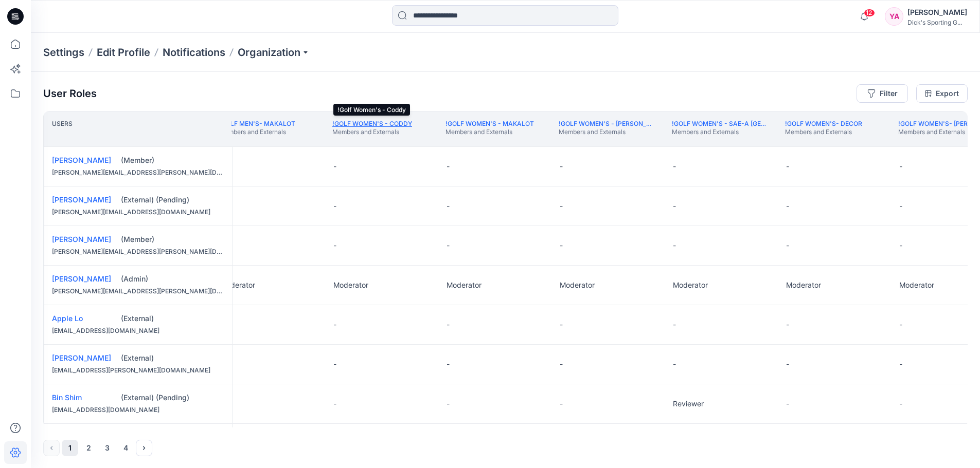 The image size is (980, 468). I want to click on button: 3, so click(107, 448).